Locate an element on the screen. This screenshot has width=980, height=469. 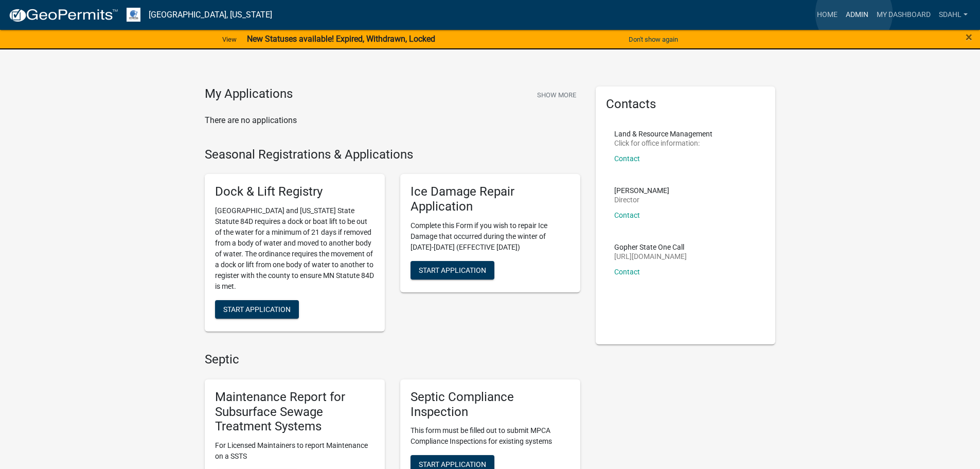
a: View is located at coordinates (229, 39).